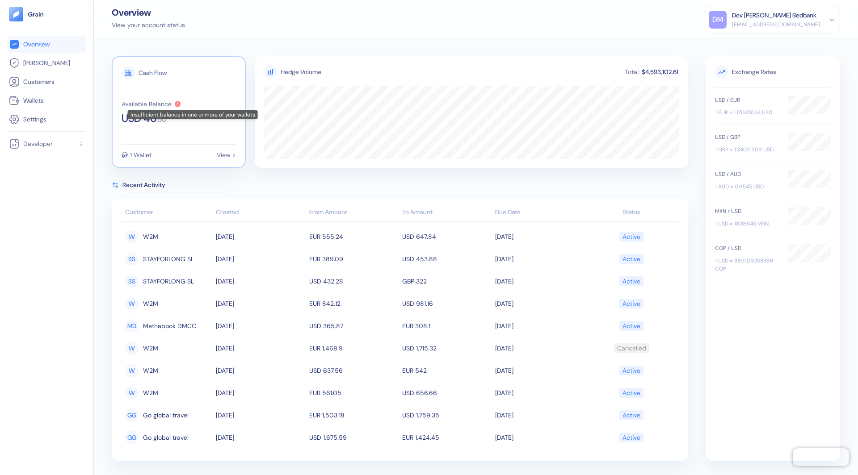  Describe the element at coordinates (446, 259) in the screenshot. I see `td: USD 453.88` at that location.